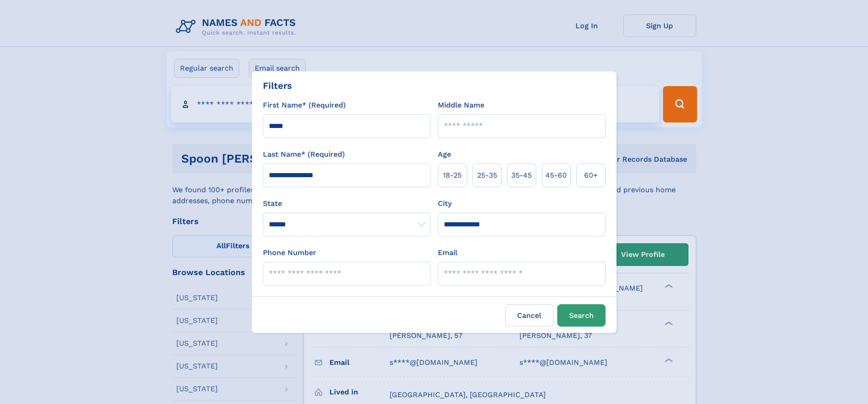 The height and width of the screenshot is (404, 868). I want to click on label: Middle Name, so click(461, 106).